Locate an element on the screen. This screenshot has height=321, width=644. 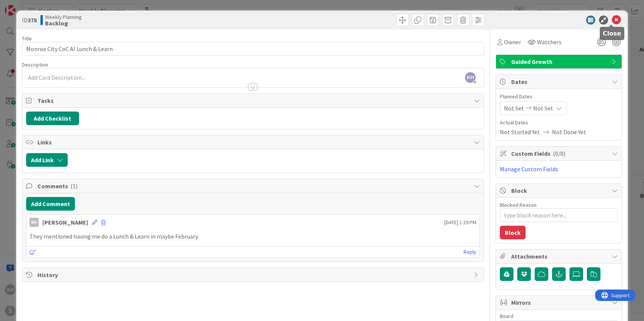
label: Title is located at coordinates (27, 38).